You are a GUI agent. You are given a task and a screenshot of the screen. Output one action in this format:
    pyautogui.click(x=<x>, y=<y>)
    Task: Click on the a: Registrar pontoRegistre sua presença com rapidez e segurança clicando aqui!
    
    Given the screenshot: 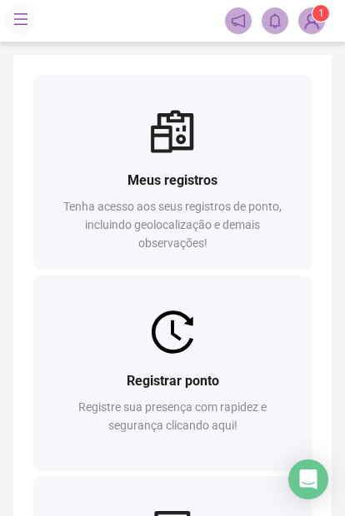 What is the action you would take?
    pyautogui.click(x=172, y=372)
    